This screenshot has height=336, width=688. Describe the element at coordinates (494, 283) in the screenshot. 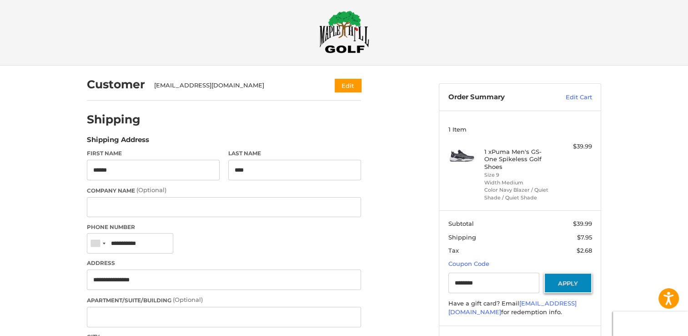

I see `input: Gift Certificate or Coupon Code` at that location.